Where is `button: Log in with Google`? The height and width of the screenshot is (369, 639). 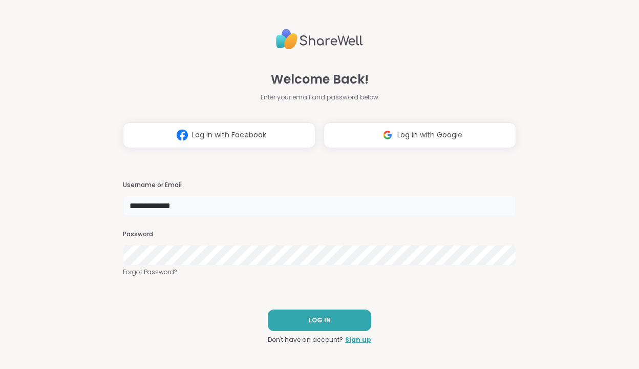
button: Log in with Google is located at coordinates (420, 135).